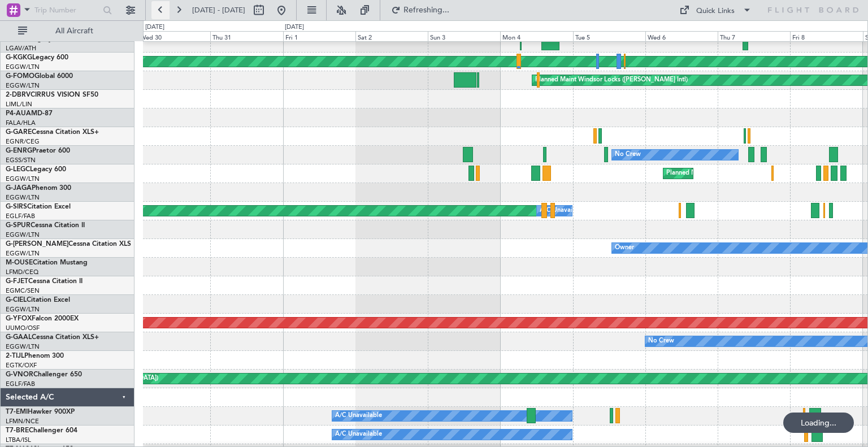 The height and width of the screenshot is (447, 868). What do you see at coordinates (22, 271) in the screenshot?
I see `a: LFMD/CEQ` at bounding box center [22, 271].